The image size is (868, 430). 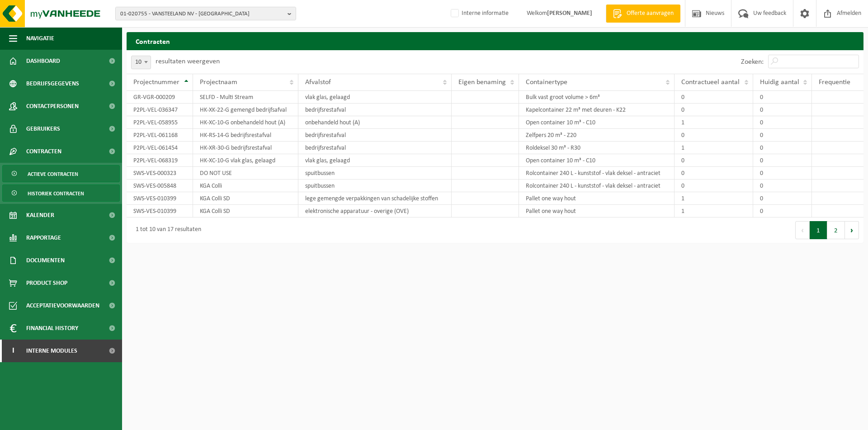 What do you see at coordinates (52, 106) in the screenshot?
I see `span: Contactpersonen` at bounding box center [52, 106].